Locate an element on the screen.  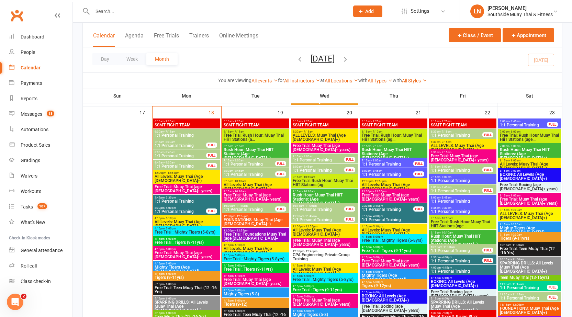
span: - 9:30am is located at coordinates (170, 162).